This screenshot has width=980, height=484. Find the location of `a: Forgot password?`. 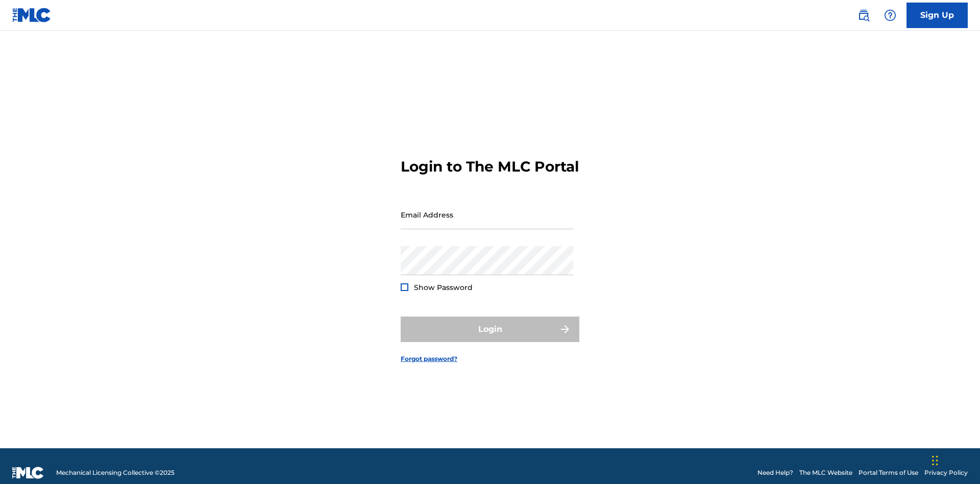

a: Forgot password? is located at coordinates (429, 359).